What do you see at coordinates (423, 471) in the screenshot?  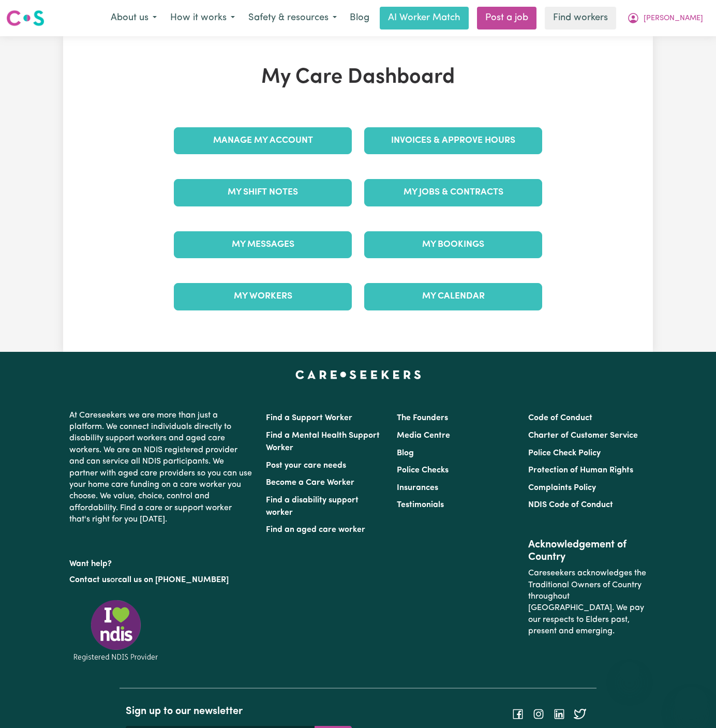 I see `a: Police Checks` at bounding box center [423, 471].